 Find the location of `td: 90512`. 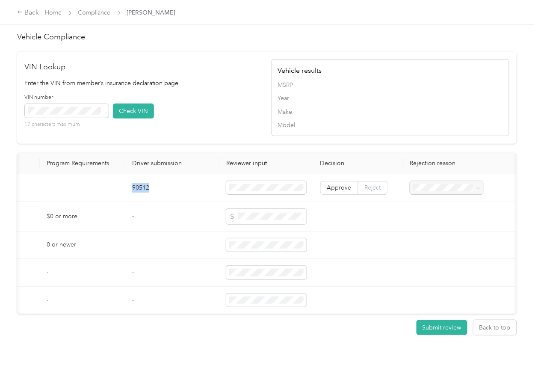

td: 90512 is located at coordinates (172, 188).